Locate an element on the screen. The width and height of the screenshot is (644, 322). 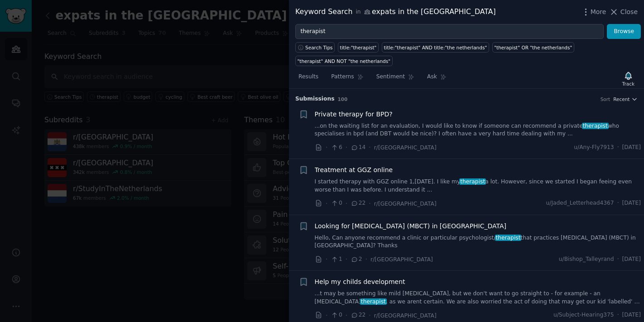
a: Sentiment is located at coordinates (395, 79).